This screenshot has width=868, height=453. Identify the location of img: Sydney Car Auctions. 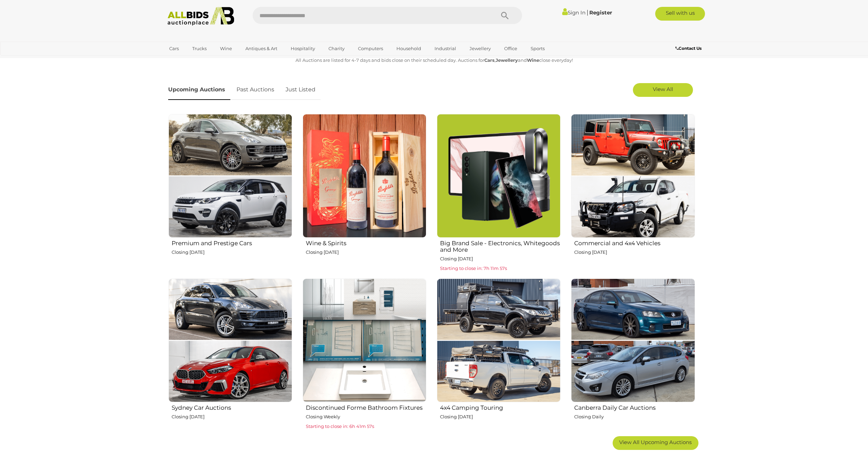
(230, 340).